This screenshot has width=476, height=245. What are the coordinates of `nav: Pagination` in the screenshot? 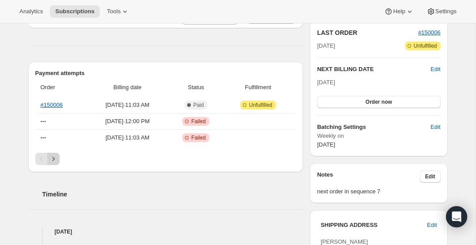 It's located at (165, 159).